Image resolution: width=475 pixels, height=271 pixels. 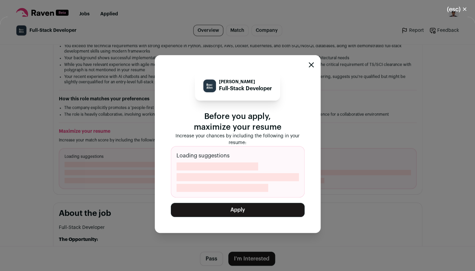 What do you see at coordinates (238, 122) in the screenshot?
I see `p: Before you apply, maximize your resume` at bounding box center [238, 122].